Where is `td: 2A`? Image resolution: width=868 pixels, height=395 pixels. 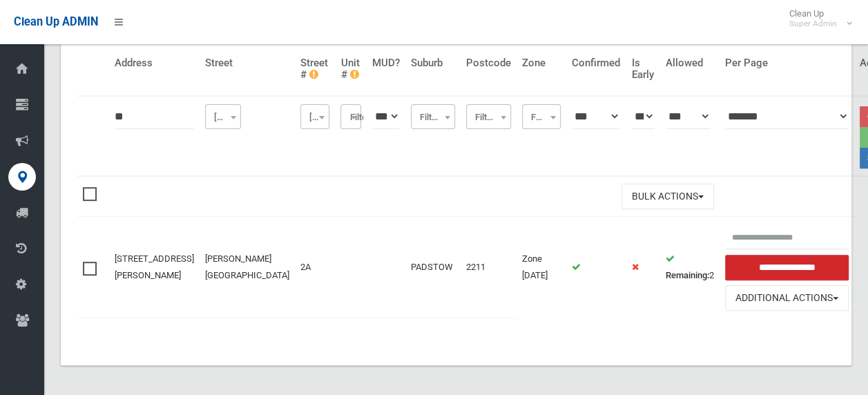
td: 2A is located at coordinates (315, 267).